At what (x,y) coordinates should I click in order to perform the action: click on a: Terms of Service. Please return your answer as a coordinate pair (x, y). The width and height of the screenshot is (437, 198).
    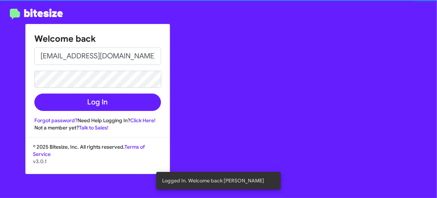
    Looking at the image, I should click on (89, 150).